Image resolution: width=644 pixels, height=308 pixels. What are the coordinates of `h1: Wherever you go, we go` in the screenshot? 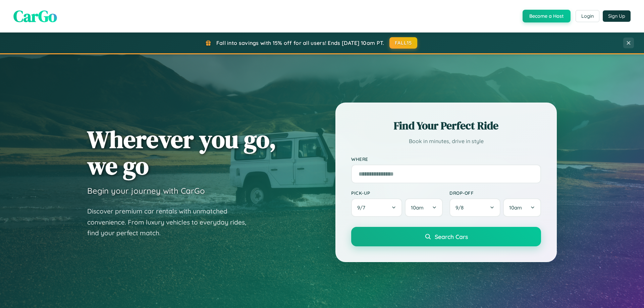 It's located at (182, 153).